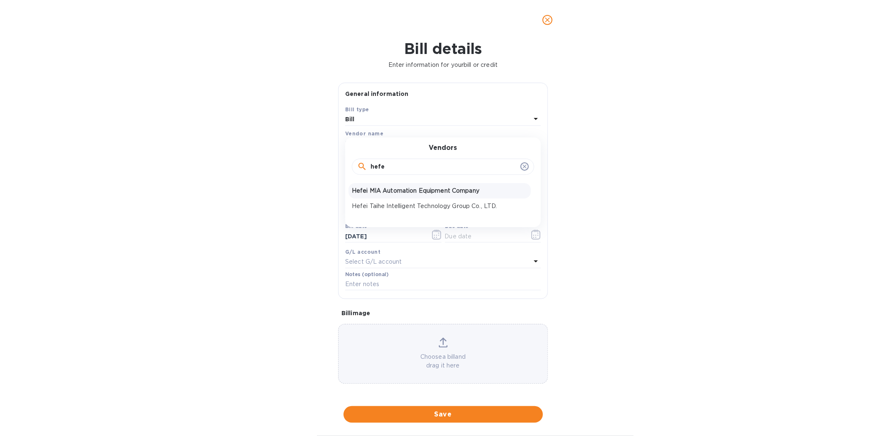  What do you see at coordinates (377, 94) in the screenshot?
I see `b: General information` at bounding box center [377, 94].